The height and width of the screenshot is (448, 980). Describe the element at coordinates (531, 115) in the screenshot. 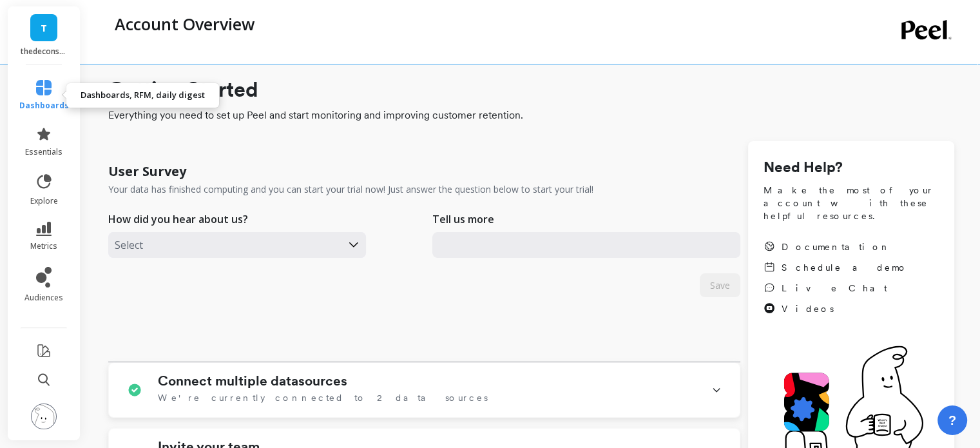

I see `span: Everything you need to set up Peel and start monitoring and improving customer retention.` at that location.